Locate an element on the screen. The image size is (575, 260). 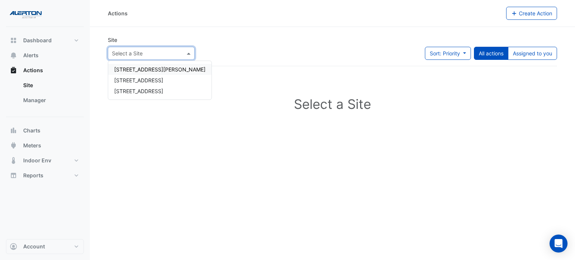
a: Manager is located at coordinates (51, 100).